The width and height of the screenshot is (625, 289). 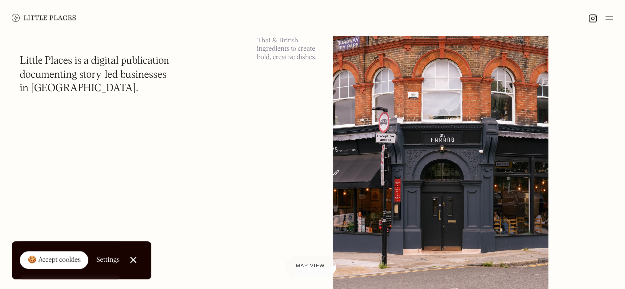 I want to click on div: Settings, so click(x=108, y=260).